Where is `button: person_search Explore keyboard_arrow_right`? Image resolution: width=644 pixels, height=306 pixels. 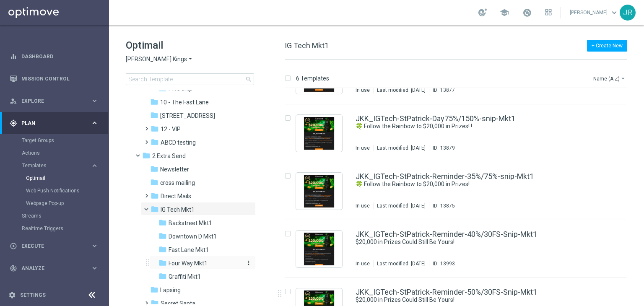
button: person_search Explore keyboard_arrow_right is located at coordinates (54, 101).